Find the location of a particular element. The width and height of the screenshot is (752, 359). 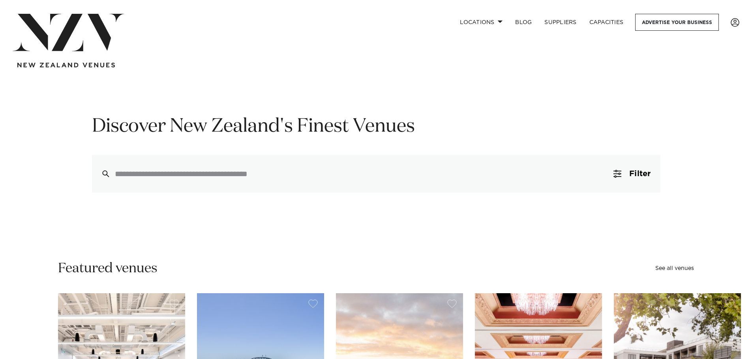

img: nzv-logo.png is located at coordinates (68, 32).